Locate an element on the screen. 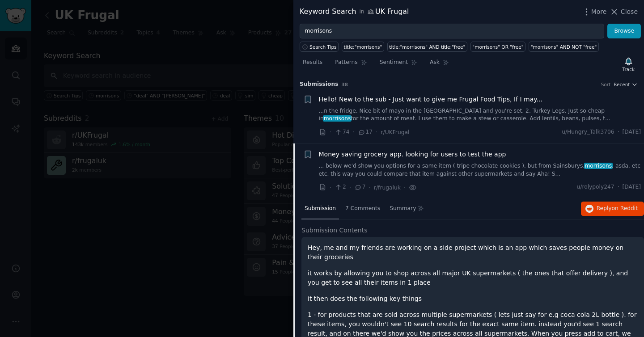 The height and width of the screenshot is (337, 644). span: 74 is located at coordinates (342, 133).